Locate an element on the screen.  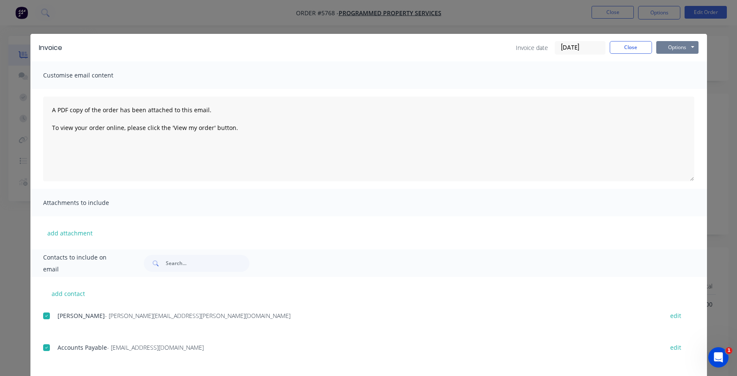
span: Attachments to include is located at coordinates (90, 203).